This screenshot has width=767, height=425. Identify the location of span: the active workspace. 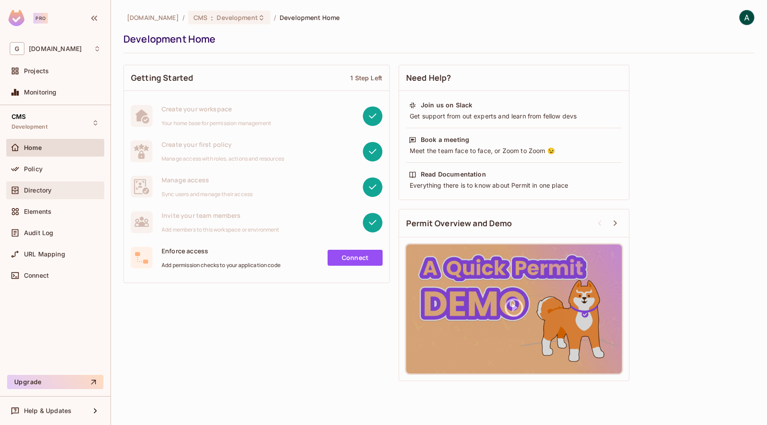
(153, 17).